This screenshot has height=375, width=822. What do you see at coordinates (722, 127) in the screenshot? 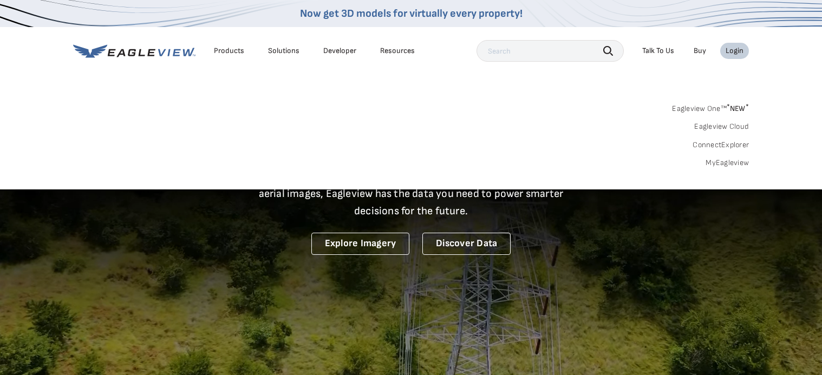
I see `a: Eagleview Cloud` at bounding box center [722, 127].